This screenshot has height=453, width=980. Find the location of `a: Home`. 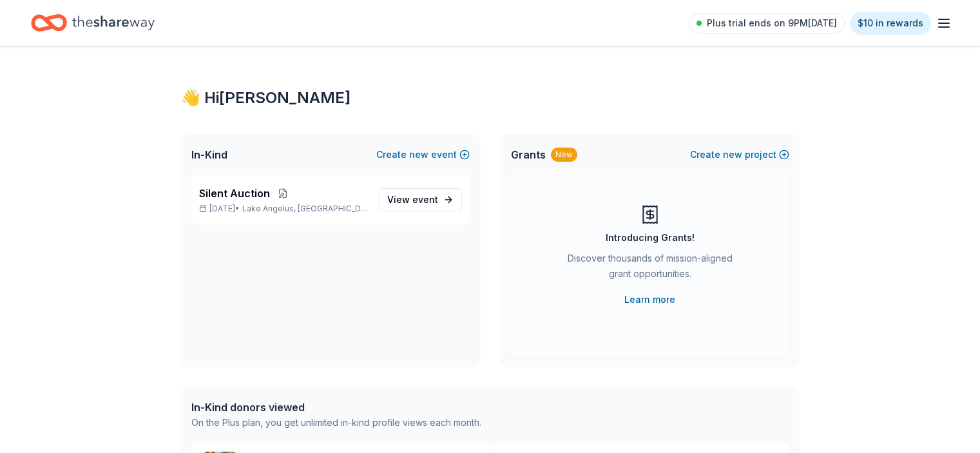

a: Home is located at coordinates (93, 22).